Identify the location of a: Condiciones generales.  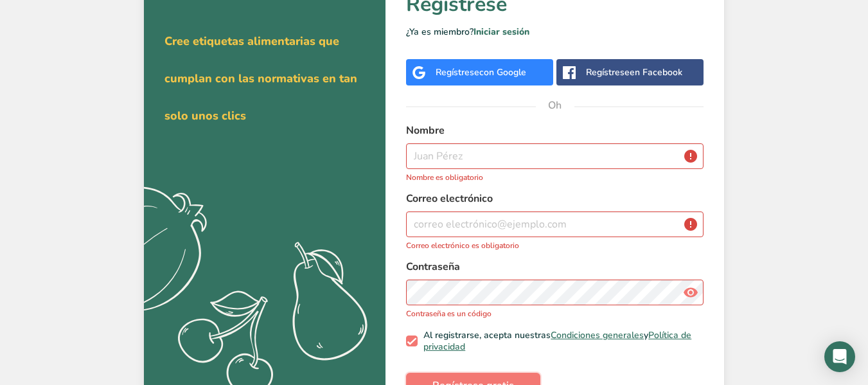
(597, 335).